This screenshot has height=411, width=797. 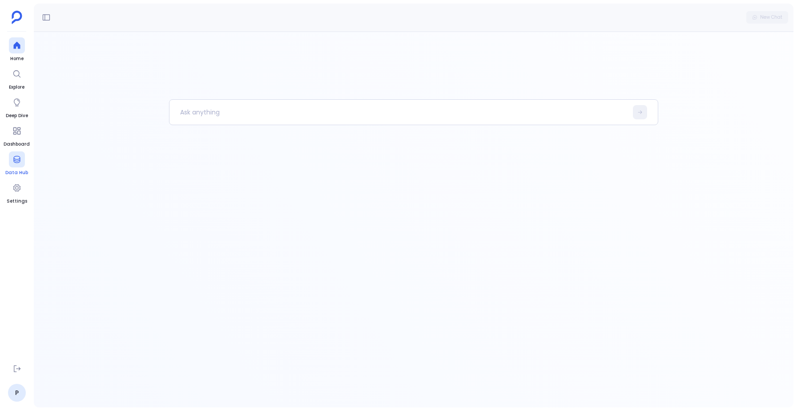 What do you see at coordinates (17, 192) in the screenshot?
I see `a: Settings` at bounding box center [17, 192].